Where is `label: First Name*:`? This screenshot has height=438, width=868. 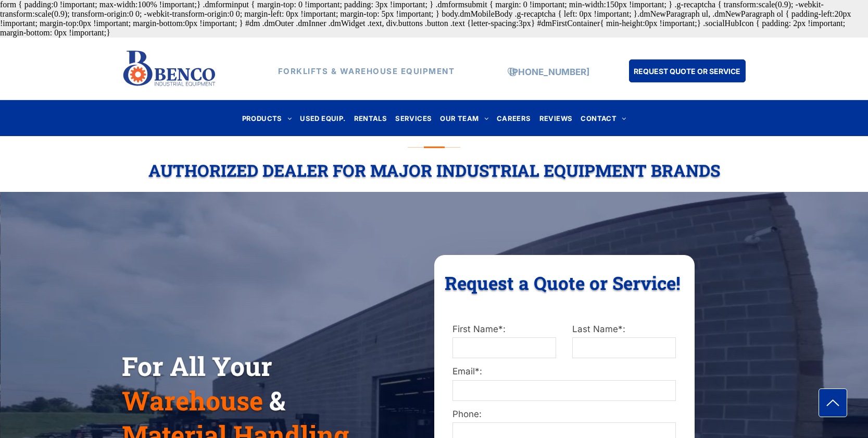
label: First Name*: is located at coordinates (504, 329).